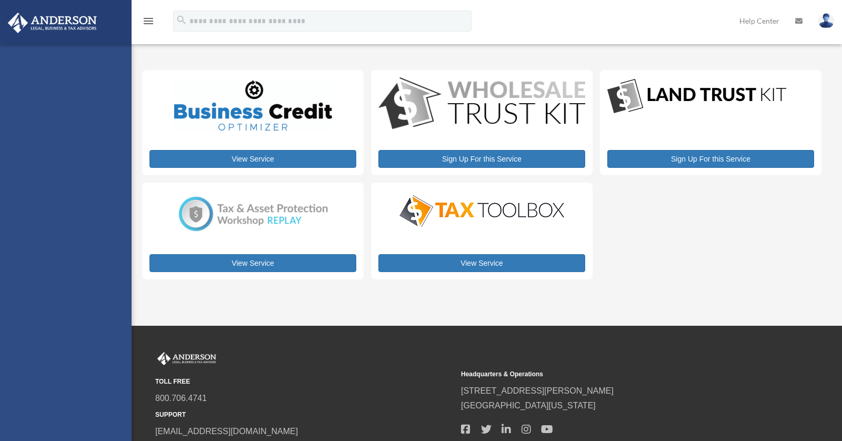 The width and height of the screenshot is (842, 441). What do you see at coordinates (482, 105) in the screenshot?
I see `img: WS-Trust-Kit-lgo-1.jpg` at bounding box center [482, 105].